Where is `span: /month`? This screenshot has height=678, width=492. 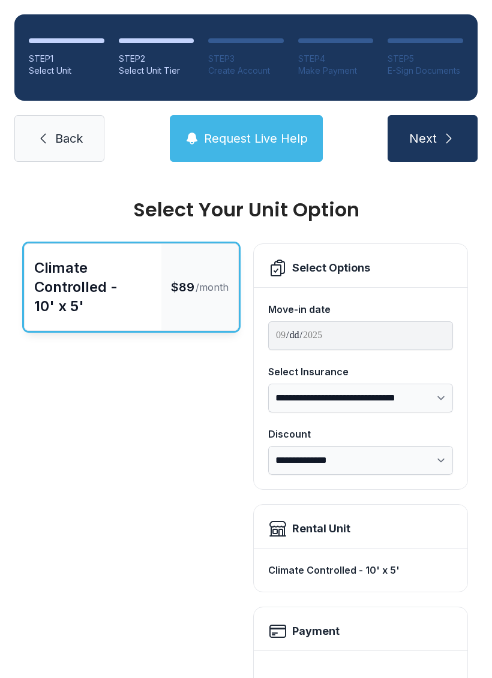 span: /month is located at coordinates (212, 287).